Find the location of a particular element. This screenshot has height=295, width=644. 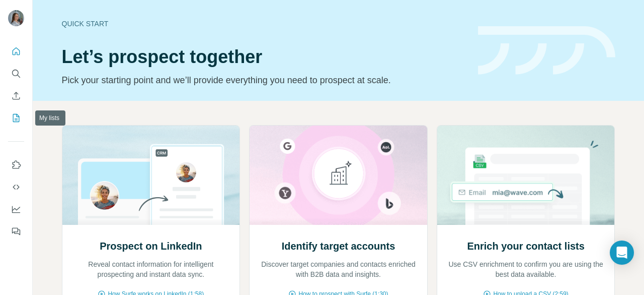

p: Discover target companies and contacts enriched with B2B data and insights. is located at coordinates (338, 269).